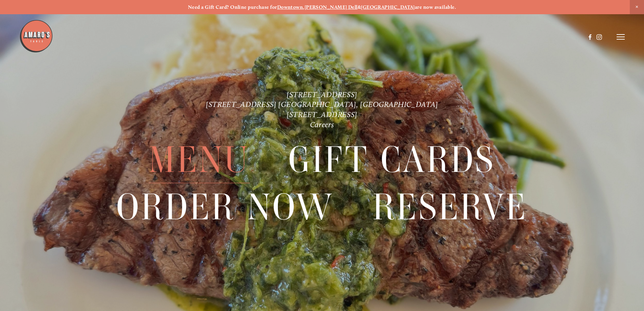 Image resolution: width=644 pixels, height=311 pixels. What do you see at coordinates (392, 159) in the screenshot?
I see `a: Gift Cards` at bounding box center [392, 159].